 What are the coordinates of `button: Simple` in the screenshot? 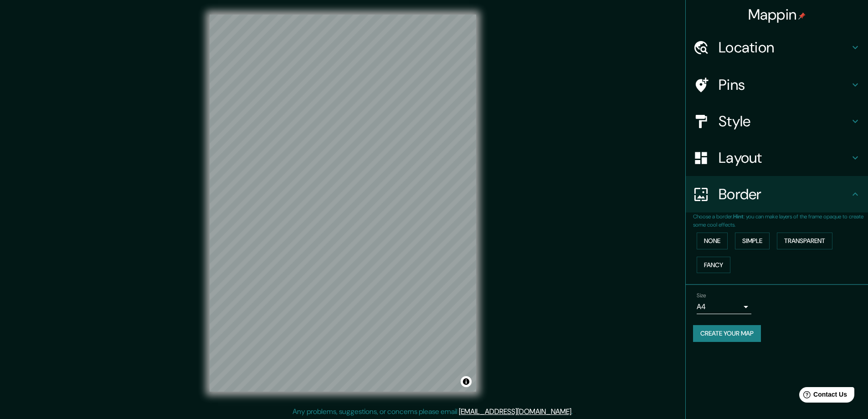 It's located at (752, 241).